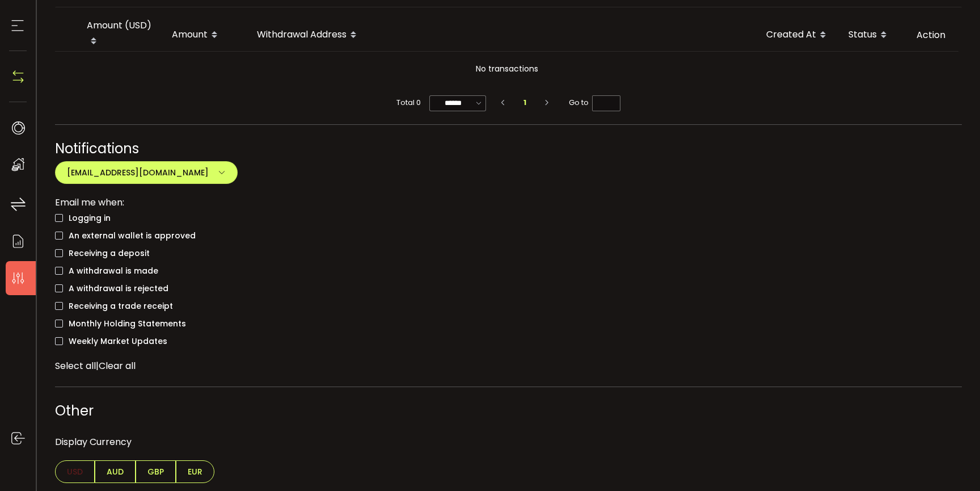 The height and width of the screenshot is (491, 980). Describe the element at coordinates (508, 148) in the screenshot. I see `div: Notifications` at that location.